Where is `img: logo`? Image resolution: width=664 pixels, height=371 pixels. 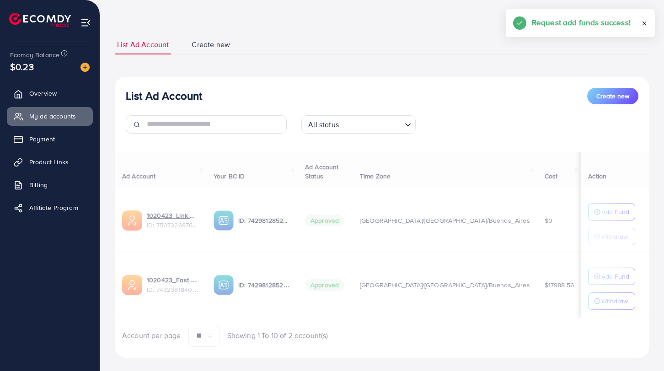 img: logo is located at coordinates (40, 20).